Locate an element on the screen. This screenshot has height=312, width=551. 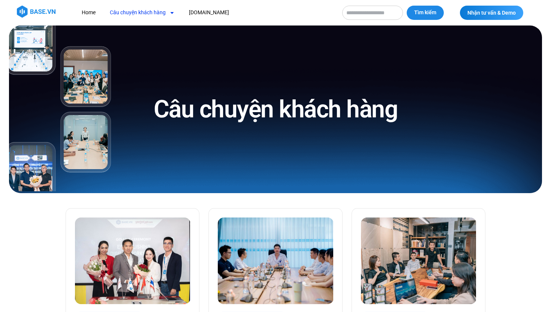
span: Tìm kiếm is located at coordinates (425, 13).